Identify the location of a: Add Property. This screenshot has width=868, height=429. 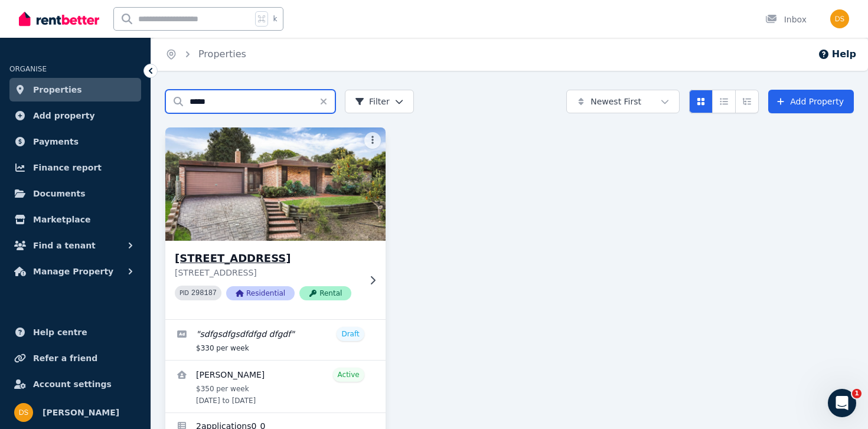
(811, 102).